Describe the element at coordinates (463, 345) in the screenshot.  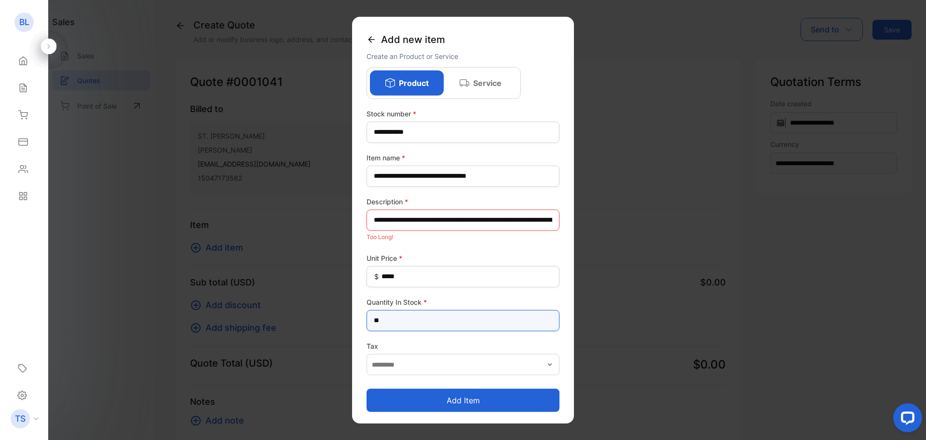
I see `label: Tax` at that location.